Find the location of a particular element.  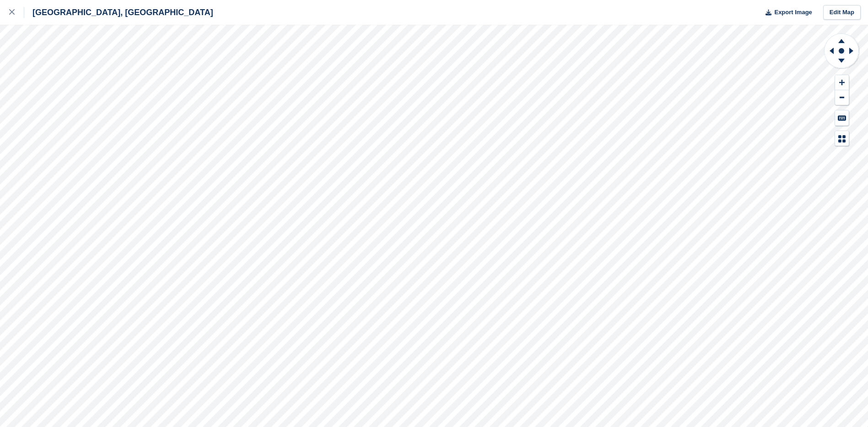

button: Zoom Out is located at coordinates (842, 98).